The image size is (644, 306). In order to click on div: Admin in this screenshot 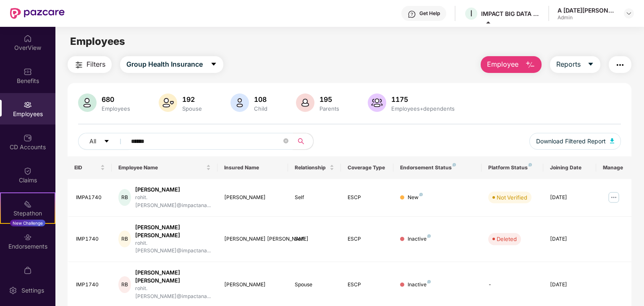, I will do `click(587, 18)`.